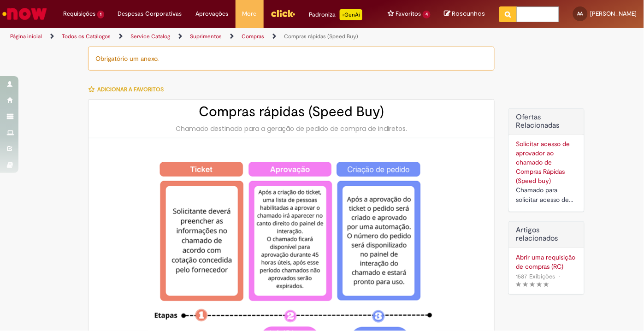  I want to click on div: Chamado para solicitar acesso de aprovador ao ticket de Speed buy, so click(546, 195).